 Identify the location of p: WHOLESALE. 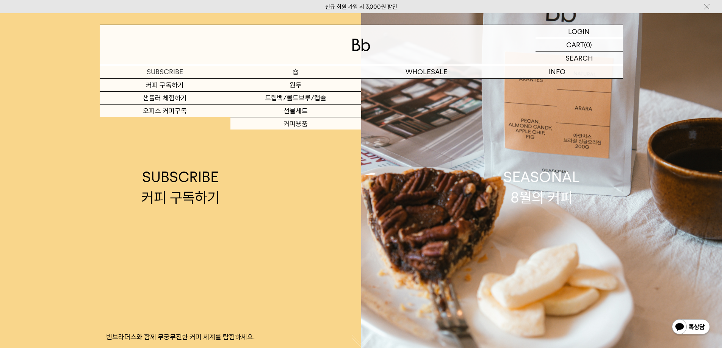
(426, 72).